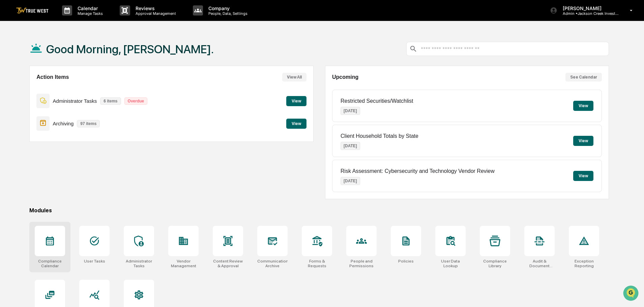  Describe the element at coordinates (9, 9) in the screenshot. I see `img: f2157a4c-a0d3-4daa-907e-bb6f0de503a5-1751232295721` at that location.